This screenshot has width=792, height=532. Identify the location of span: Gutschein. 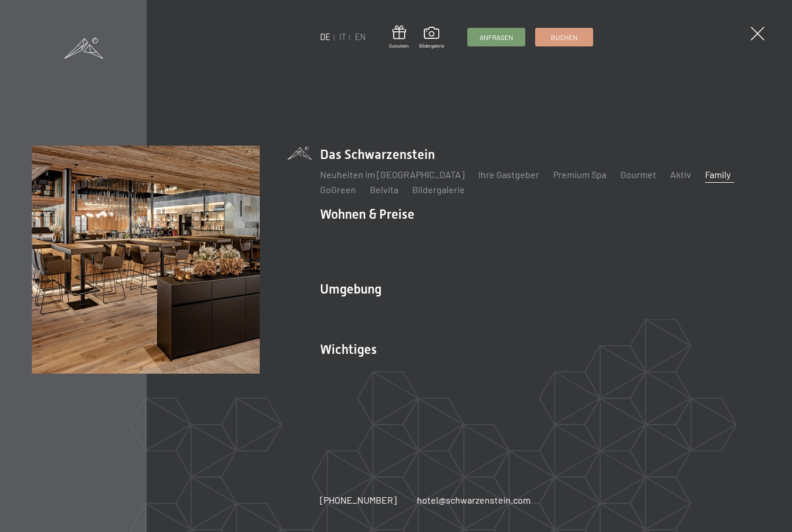
(399, 46).